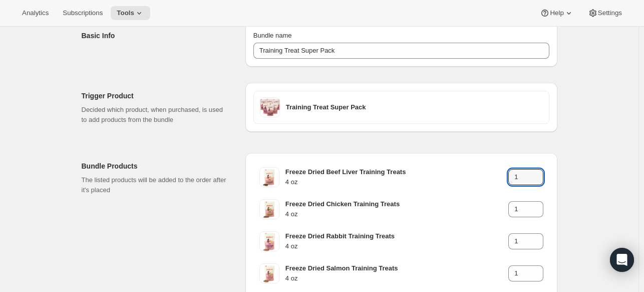 The image size is (644, 292). What do you see at coordinates (269, 241) in the screenshot?
I see `img: assets_2Fproducts_2F514107_2F1724401699500-rabbit_20training_20treats.png` at bounding box center [269, 241].